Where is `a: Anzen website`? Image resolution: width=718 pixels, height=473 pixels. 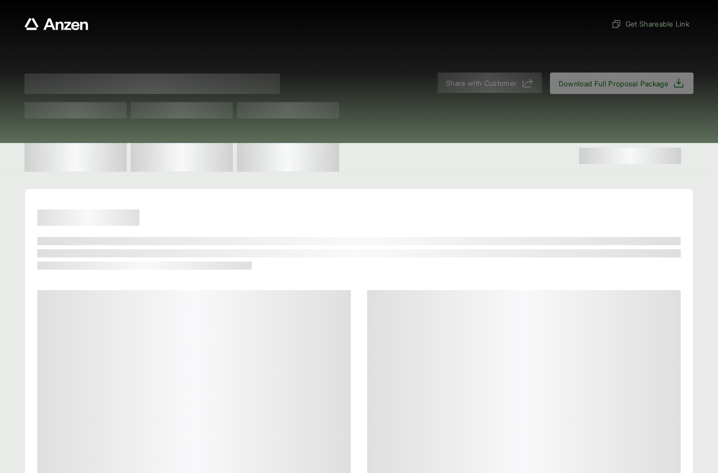 a: Anzen website is located at coordinates (56, 24).